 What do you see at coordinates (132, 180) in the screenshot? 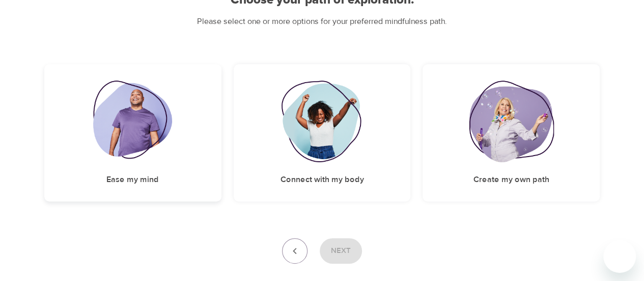
I see `h5: Ease my mind` at bounding box center [132, 180].